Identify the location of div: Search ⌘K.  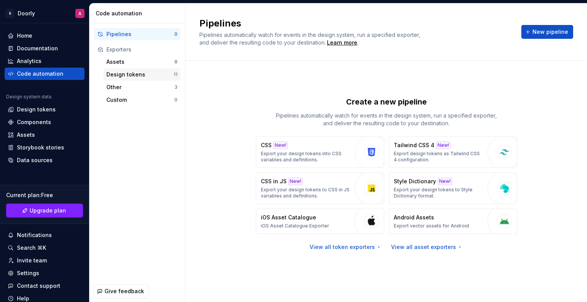
(31, 248).